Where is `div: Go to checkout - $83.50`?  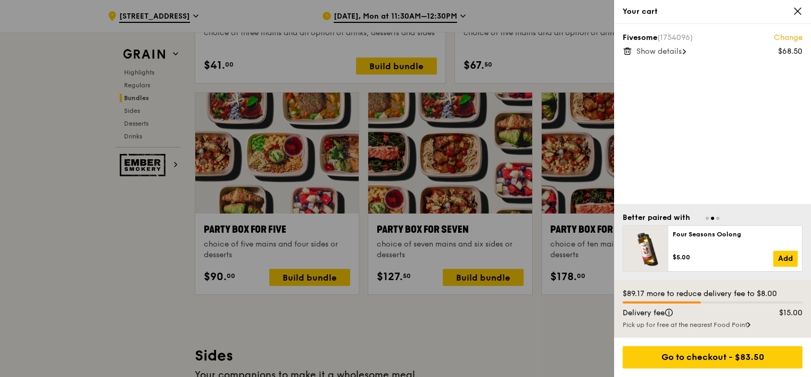
div: Go to checkout - $83.50 is located at coordinates (712, 357).